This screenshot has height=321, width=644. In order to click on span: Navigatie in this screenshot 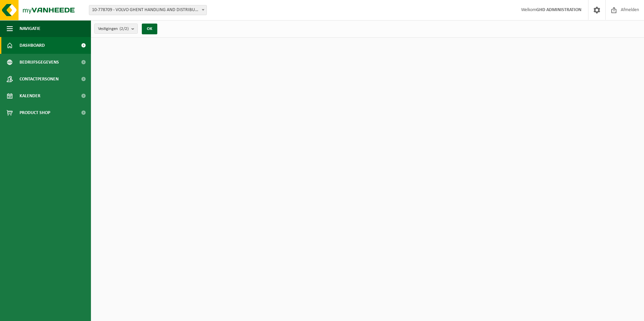, I will do `click(30, 28)`.